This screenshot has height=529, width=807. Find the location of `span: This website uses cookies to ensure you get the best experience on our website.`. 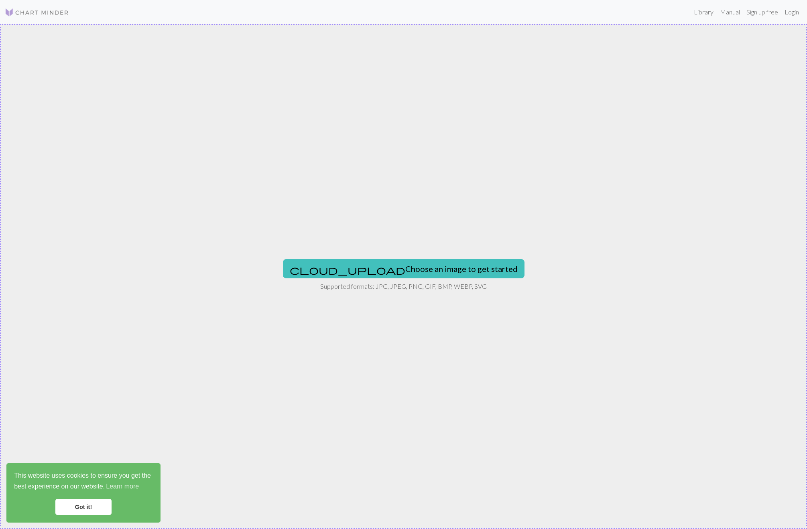

span: This website uses cookies to ensure you get the best experience on our website. is located at coordinates (83, 482).